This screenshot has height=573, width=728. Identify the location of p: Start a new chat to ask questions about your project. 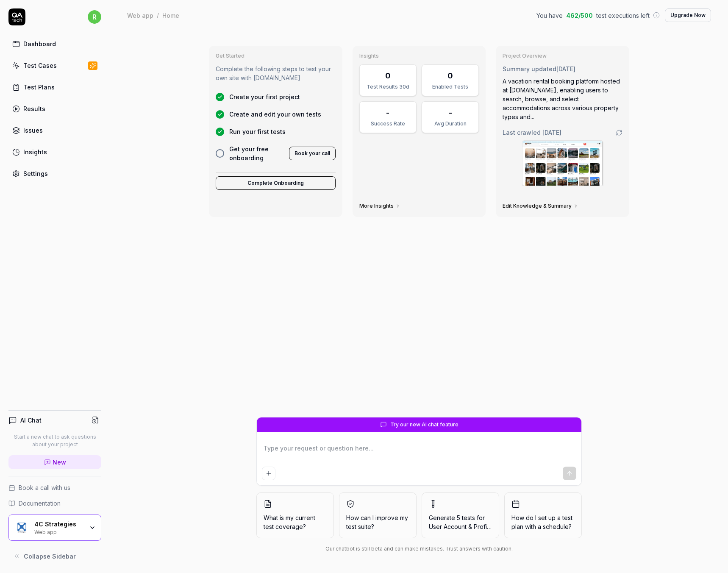
(54, 441).